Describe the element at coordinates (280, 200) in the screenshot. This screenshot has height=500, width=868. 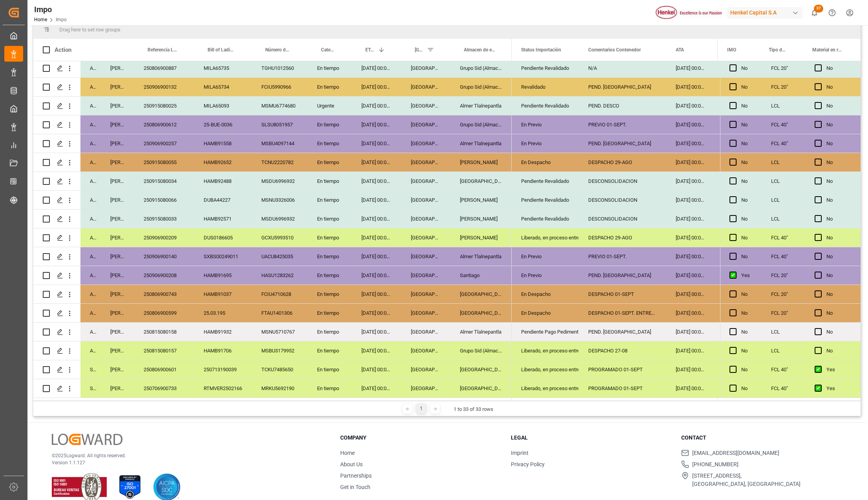
I see `div: MSNU3326006` at that location.